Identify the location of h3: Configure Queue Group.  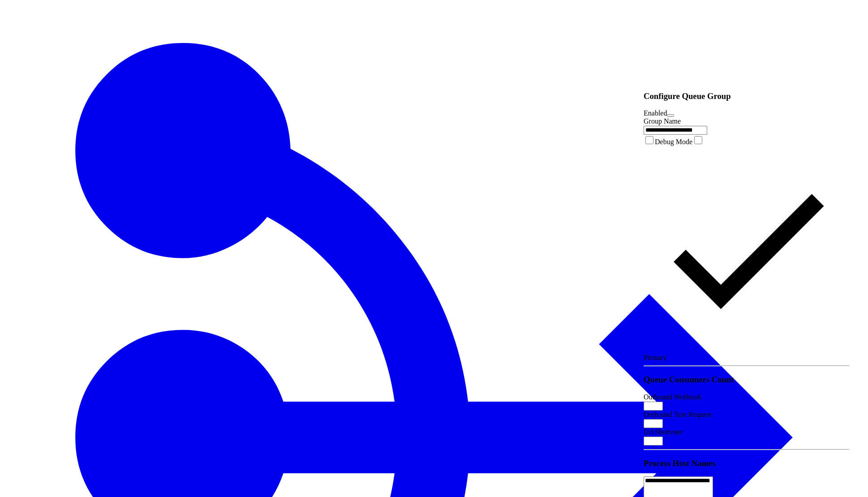
(747, 97).